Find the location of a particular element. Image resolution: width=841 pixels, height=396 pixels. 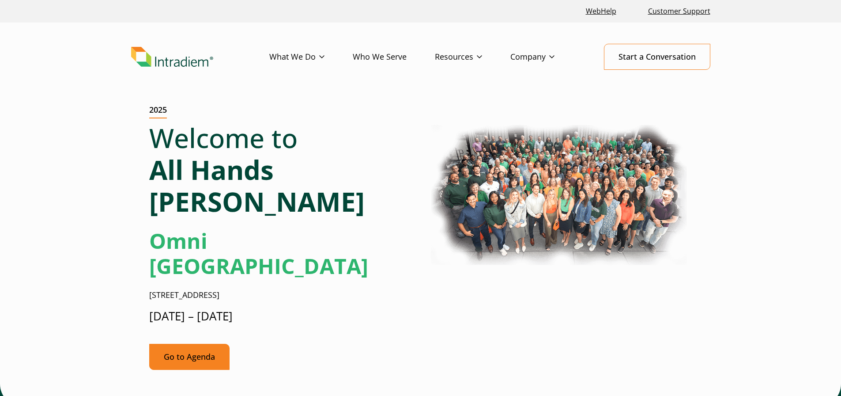

a: Who We Serve is located at coordinates (394, 57).